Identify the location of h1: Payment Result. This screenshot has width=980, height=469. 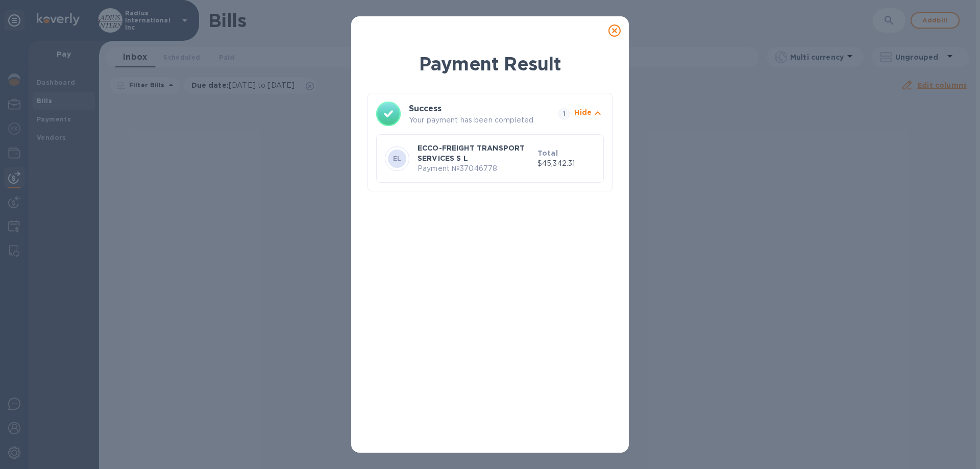
(490, 64).